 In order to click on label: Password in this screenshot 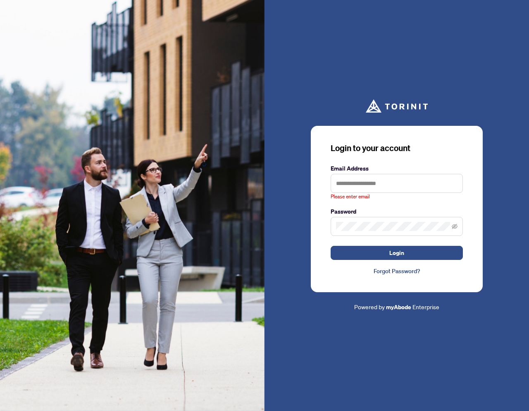, I will do `click(397, 211)`.